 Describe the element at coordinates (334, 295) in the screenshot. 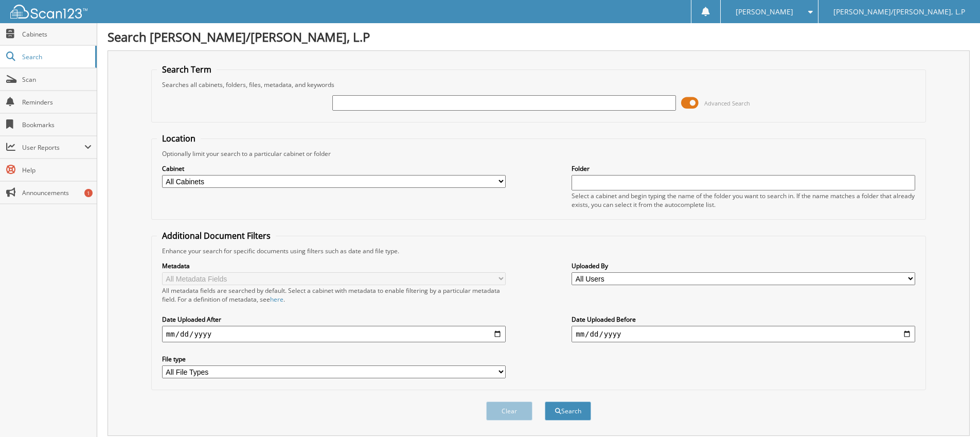

I see `div: All metadata fields are searched by default. Select a cabinet with metadata to enable filtering b...` at that location.